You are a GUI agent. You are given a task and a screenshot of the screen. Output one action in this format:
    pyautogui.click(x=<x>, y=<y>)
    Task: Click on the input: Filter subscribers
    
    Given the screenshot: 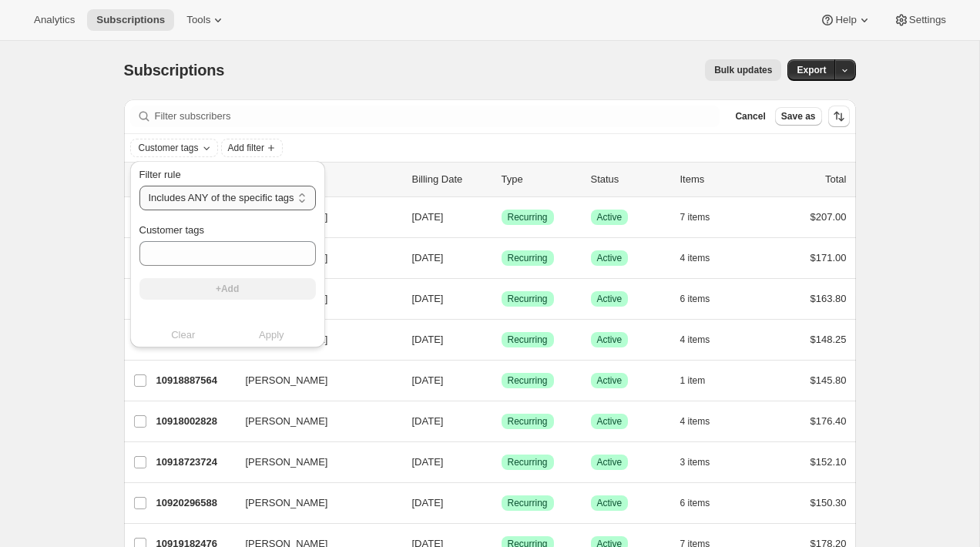 What is the action you would take?
    pyautogui.click(x=438, y=116)
    